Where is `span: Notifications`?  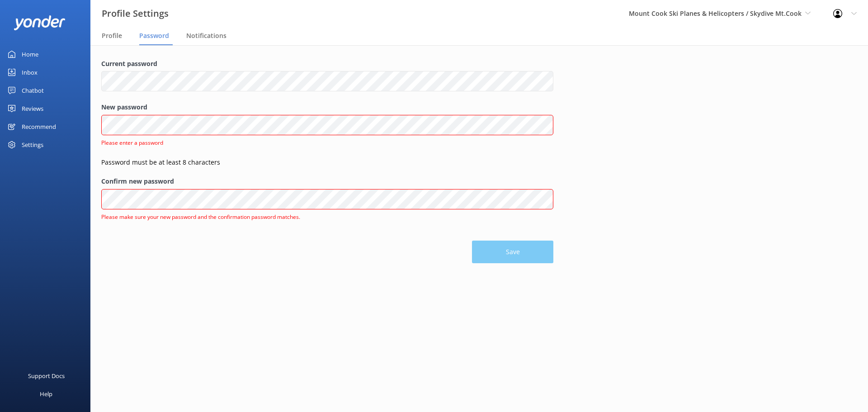 span: Notifications is located at coordinates (206, 36).